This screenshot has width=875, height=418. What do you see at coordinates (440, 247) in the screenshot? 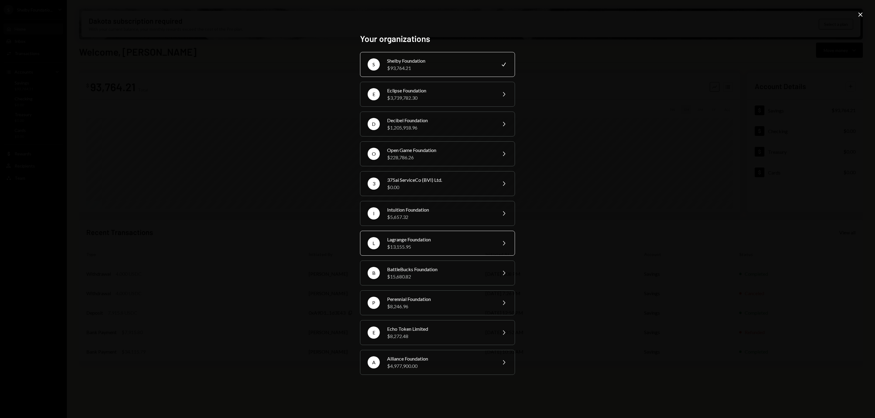
I see `div: $13,155.95` at bounding box center [440, 247].